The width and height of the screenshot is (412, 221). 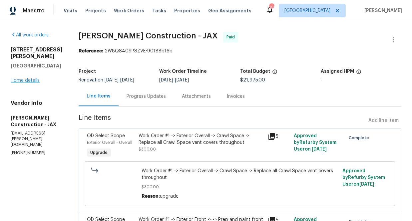 What do you see at coordinates (230, 11) in the screenshot?
I see `span: Geo Assignments` at bounding box center [230, 11].